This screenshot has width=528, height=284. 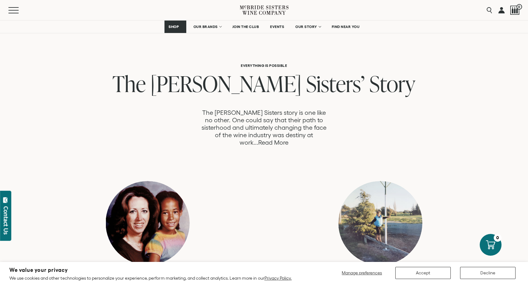 What do you see at coordinates (273, 143) in the screenshot?
I see `a: Read More` at bounding box center [273, 143].